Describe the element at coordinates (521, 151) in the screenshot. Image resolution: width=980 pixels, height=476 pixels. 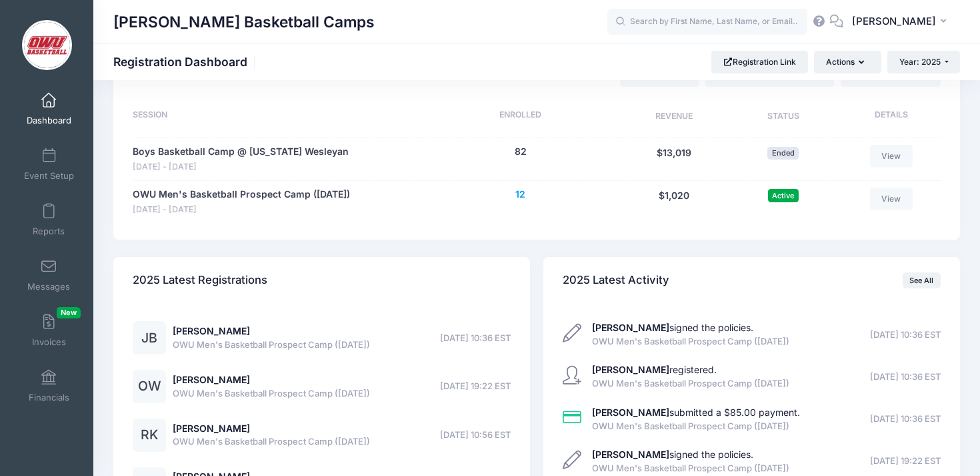
I see `button: 82` at that location.